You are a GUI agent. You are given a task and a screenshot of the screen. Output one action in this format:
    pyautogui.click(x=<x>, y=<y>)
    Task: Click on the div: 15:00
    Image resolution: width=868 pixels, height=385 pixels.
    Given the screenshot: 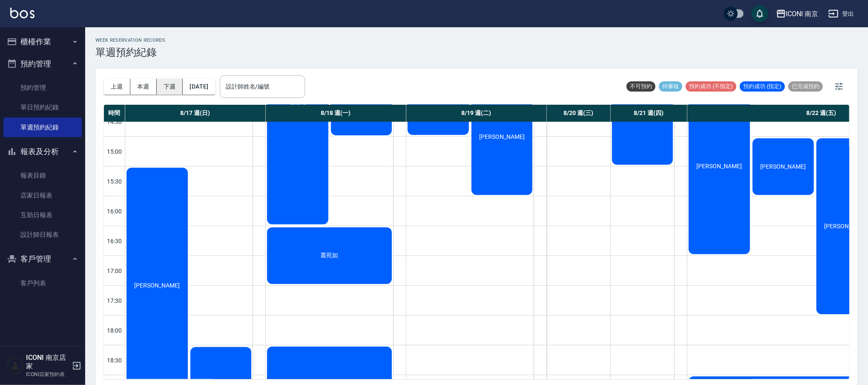 What is the action you would take?
    pyautogui.click(x=114, y=151)
    